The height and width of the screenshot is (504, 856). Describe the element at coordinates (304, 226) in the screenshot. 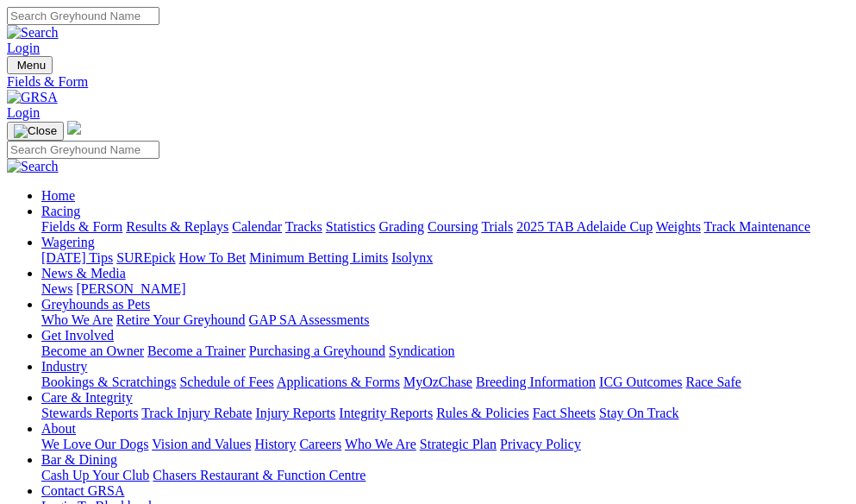

I see `a: Tracks` at that location.